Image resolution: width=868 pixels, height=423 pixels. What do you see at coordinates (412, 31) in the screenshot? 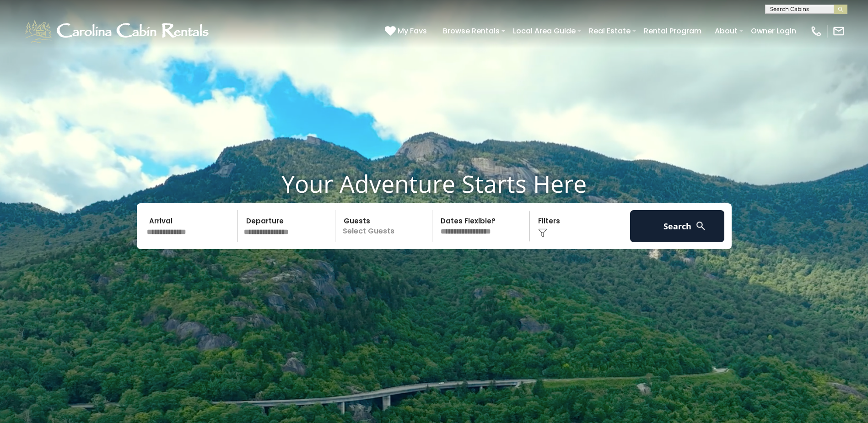
I see `span: My Favs` at bounding box center [412, 31].